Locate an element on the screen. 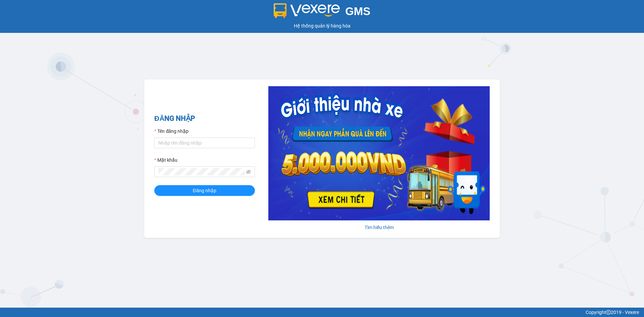  input: Tên đăng nhập is located at coordinates (205, 143).